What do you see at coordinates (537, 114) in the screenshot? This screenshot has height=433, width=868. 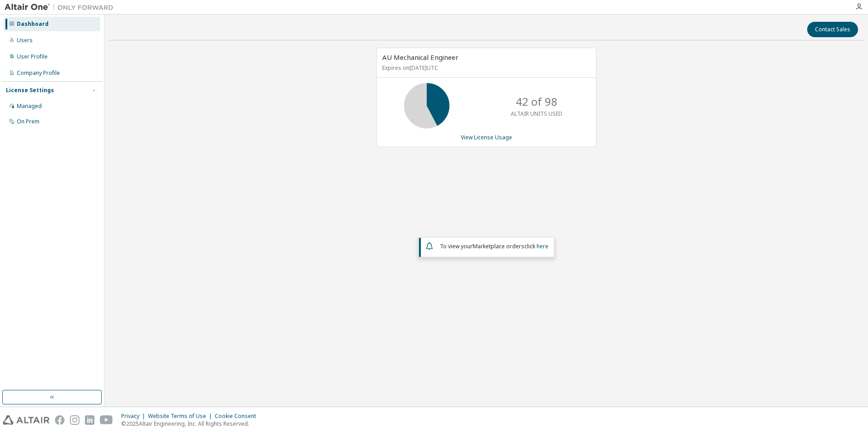 I see `p: ALTAIR UNITS USED` at bounding box center [537, 114].